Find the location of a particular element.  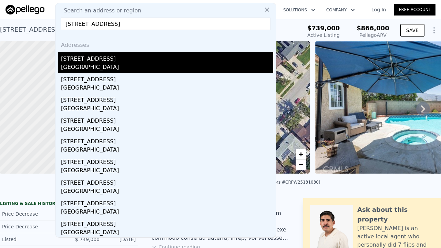

div: Listed is located at coordinates (33, 240).